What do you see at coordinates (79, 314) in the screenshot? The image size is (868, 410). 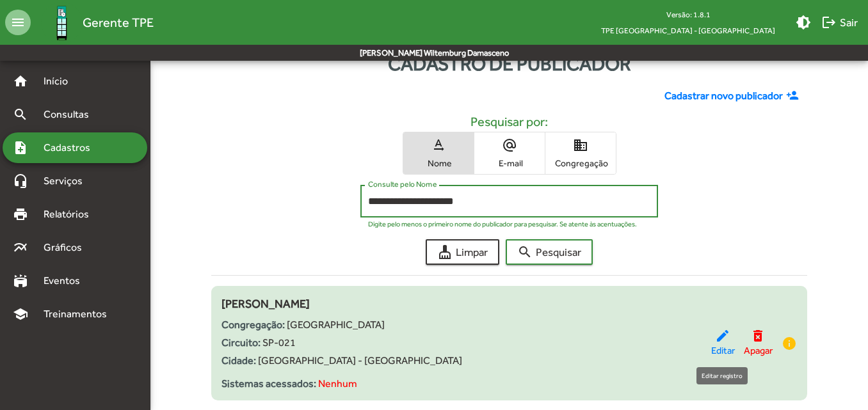 I see `span: Treinamentos` at bounding box center [79, 314].